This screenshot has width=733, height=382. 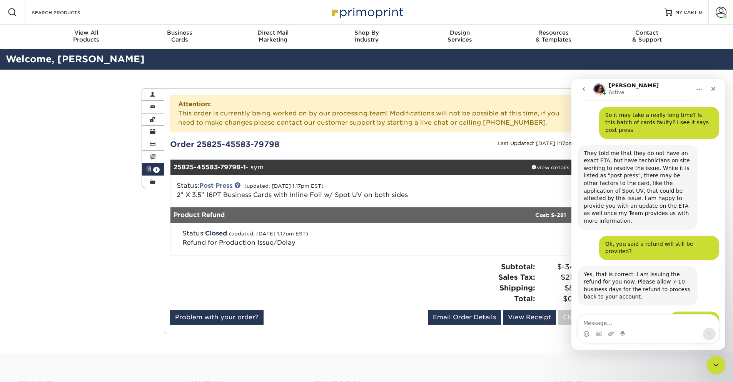 What do you see at coordinates (378, 114) in the screenshot?
I see `div: This order is currently being worked on by our processing team! Modifications will not be possibl...` at bounding box center [378, 114].